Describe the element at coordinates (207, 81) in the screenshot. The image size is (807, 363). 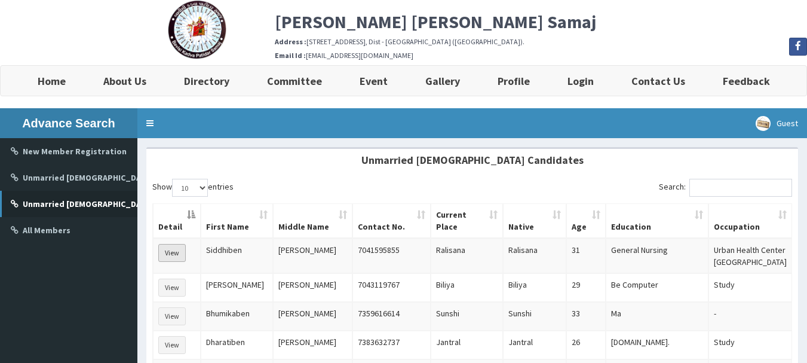
I see `b: Directory` at that location.